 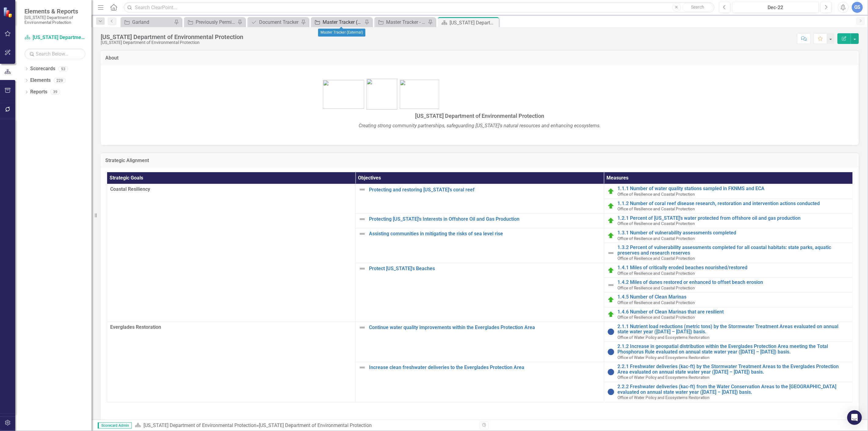 What do you see at coordinates (343, 94) in the screenshot?
I see `img: bhsp1.png` at bounding box center [343, 94].